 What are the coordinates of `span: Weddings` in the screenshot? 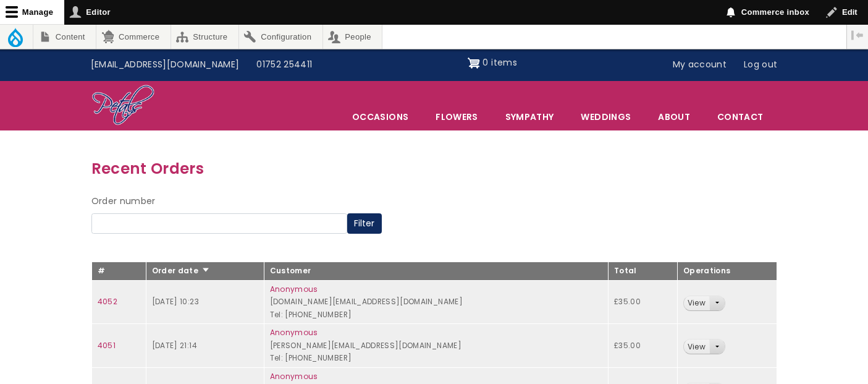 It's located at (605, 117).